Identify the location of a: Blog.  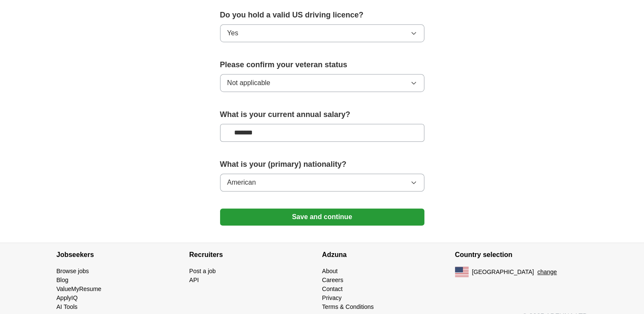
(63, 280).